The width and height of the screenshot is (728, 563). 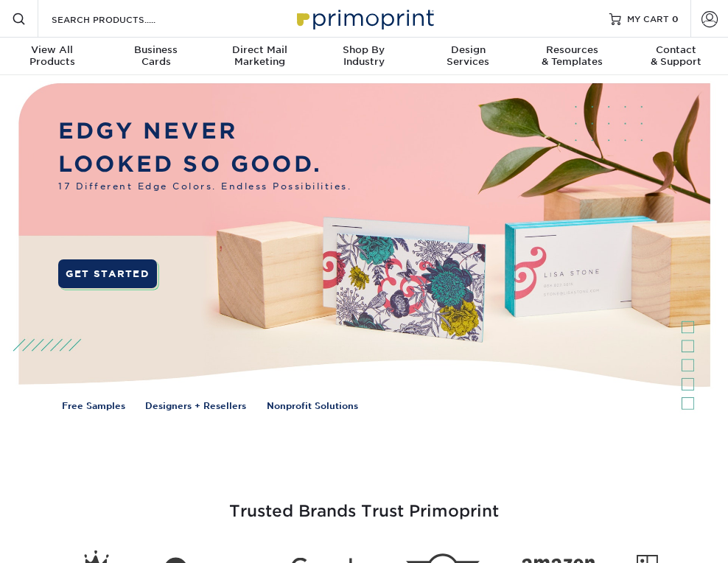 What do you see at coordinates (468, 56) in the screenshot?
I see `a: DesignServices` at bounding box center [468, 56].